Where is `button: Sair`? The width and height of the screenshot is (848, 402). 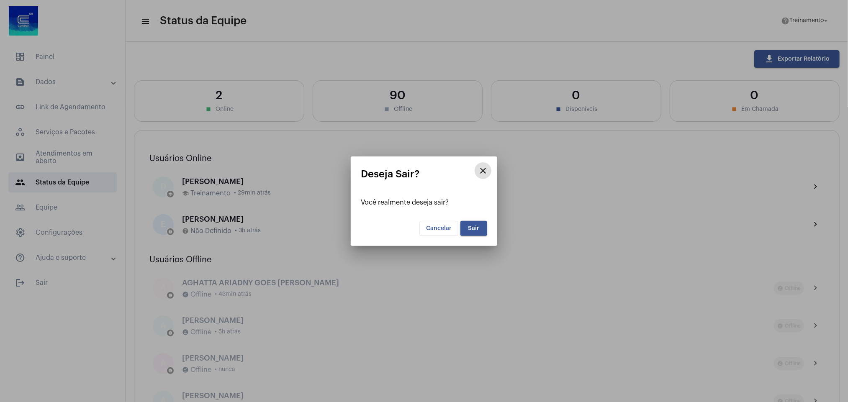 button: Sair is located at coordinates (474, 228).